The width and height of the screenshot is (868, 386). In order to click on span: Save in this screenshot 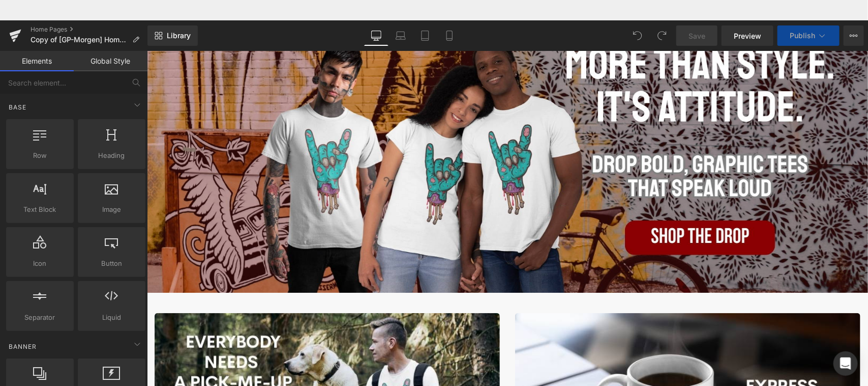, I will do `click(696, 36)`.